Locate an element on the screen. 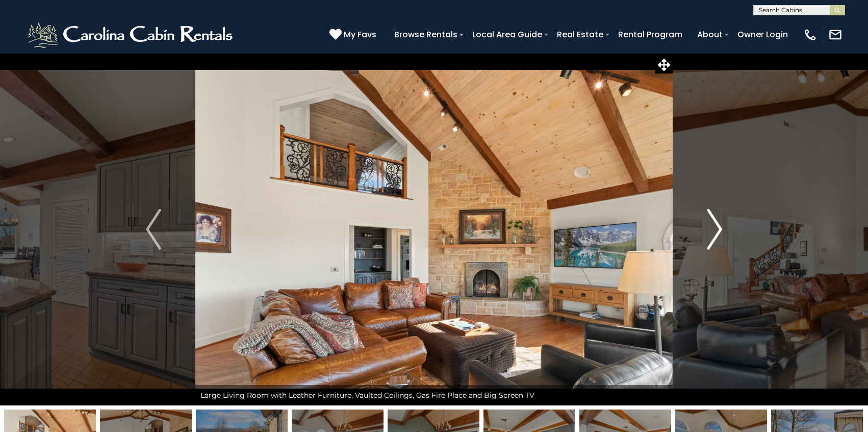  img: mail-regular-white.png is located at coordinates (835, 35).